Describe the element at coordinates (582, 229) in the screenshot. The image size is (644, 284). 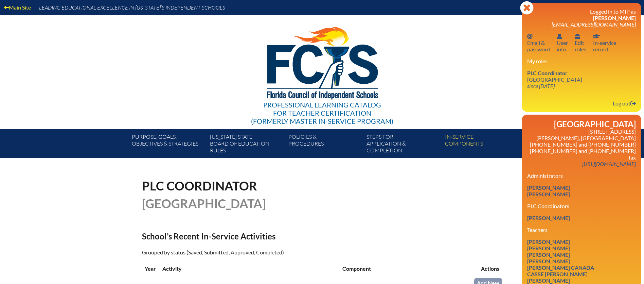
I see `h3: Teachers` at that location.